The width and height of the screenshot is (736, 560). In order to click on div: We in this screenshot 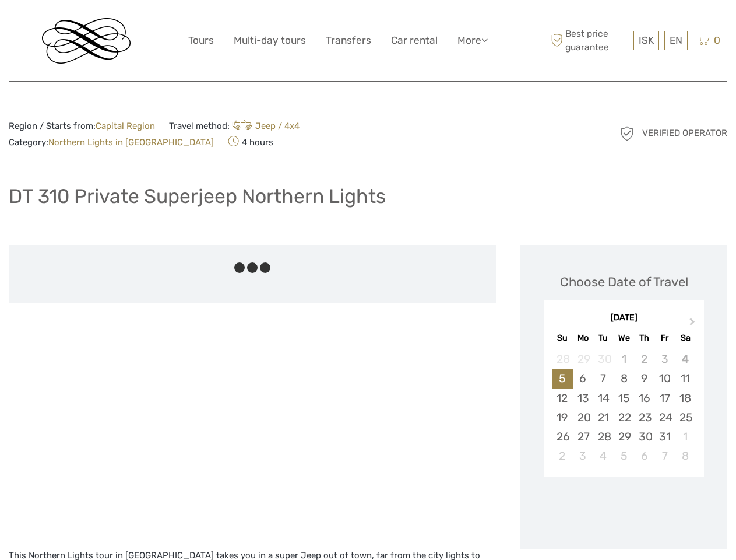, I will do `click(624, 337)`.